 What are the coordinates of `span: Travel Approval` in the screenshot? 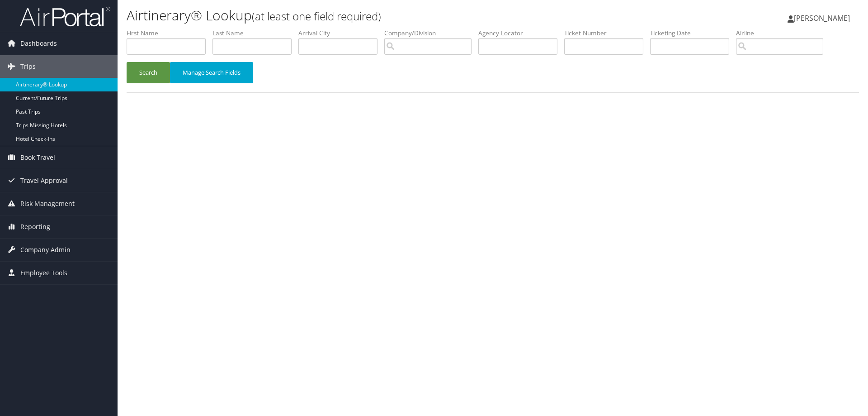 It's located at (44, 180).